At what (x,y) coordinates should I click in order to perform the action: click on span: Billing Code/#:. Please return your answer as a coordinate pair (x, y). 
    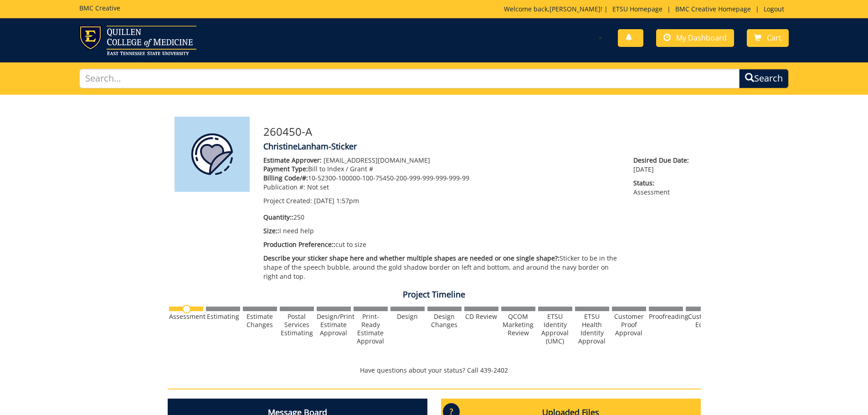
    Looking at the image, I should click on (286, 178).